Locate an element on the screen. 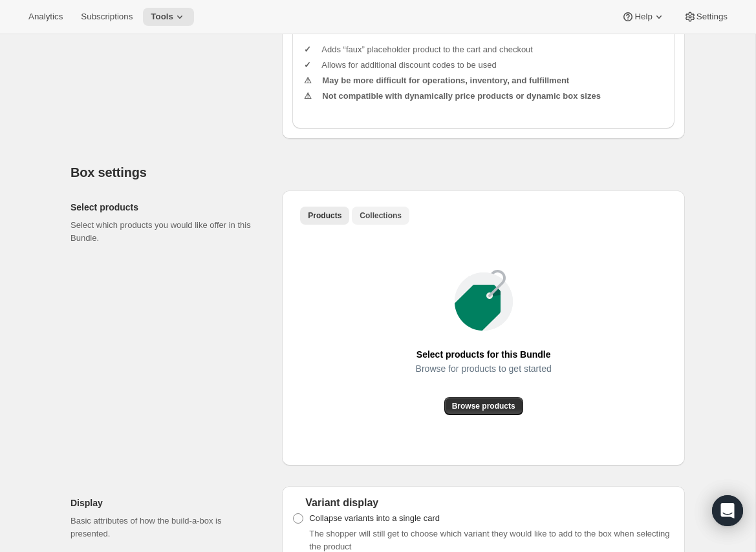 The height and width of the screenshot is (552, 756). button: Analytics is located at coordinates (45, 17).